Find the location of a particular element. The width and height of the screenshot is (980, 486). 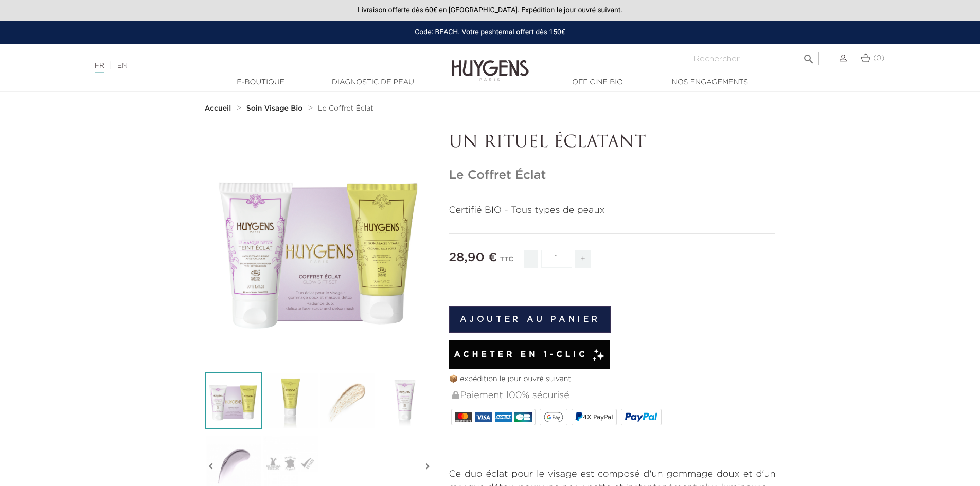

span: Le Coffret Éclat is located at coordinates (345, 108).